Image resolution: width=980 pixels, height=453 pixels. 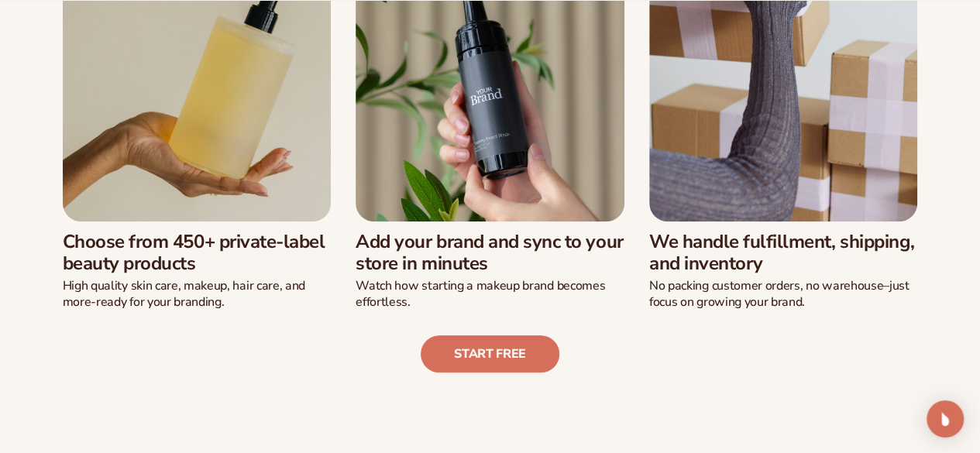 I want to click on p: No packing customer orders, no warehouse–just focus on growing your brand., so click(x=784, y=294).